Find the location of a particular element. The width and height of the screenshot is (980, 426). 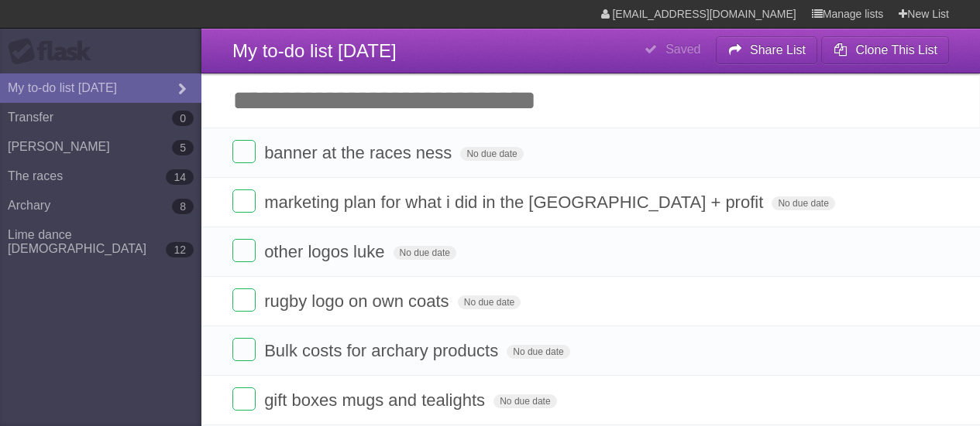

b: Share List is located at coordinates (777, 49).